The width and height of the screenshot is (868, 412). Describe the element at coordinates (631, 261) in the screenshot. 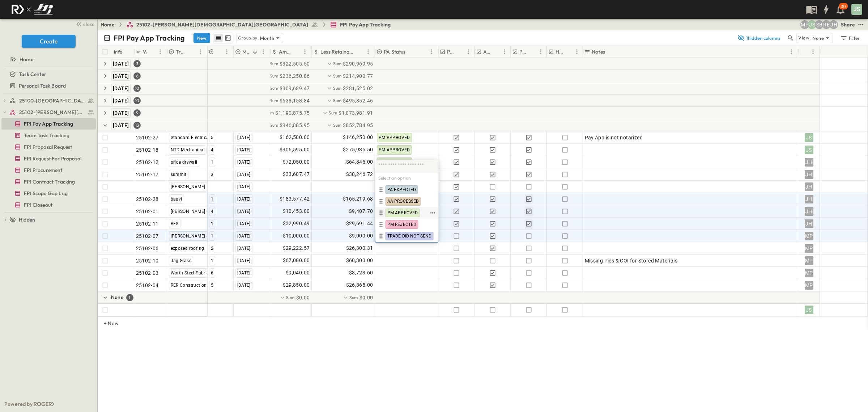

I see `span: Missing Pics & COI for Stored Materials` at that location.